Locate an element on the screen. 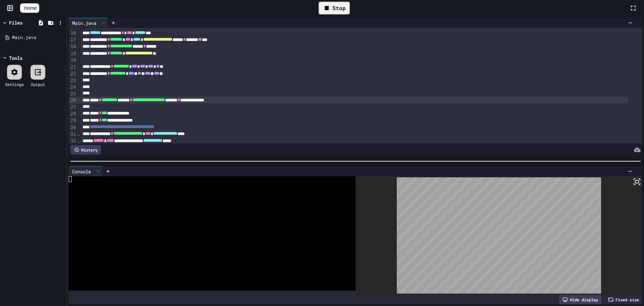 This screenshot has width=644, height=306. div: Tools is located at coordinates (16, 58).